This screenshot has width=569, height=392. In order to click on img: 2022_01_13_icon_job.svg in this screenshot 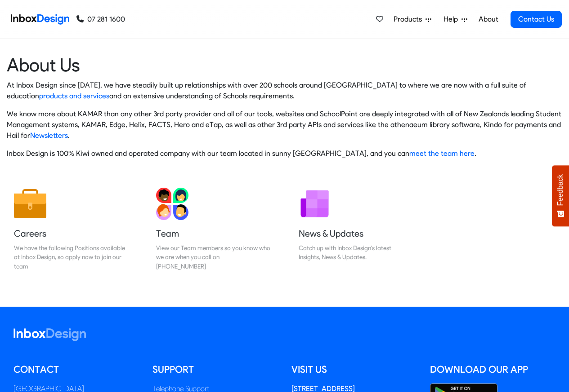, I will do `click(30, 204)`.